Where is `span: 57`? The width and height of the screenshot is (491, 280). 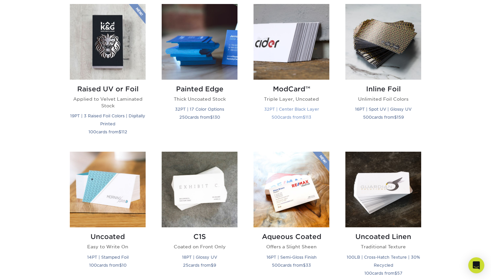
span: 57 is located at coordinates (400, 273).